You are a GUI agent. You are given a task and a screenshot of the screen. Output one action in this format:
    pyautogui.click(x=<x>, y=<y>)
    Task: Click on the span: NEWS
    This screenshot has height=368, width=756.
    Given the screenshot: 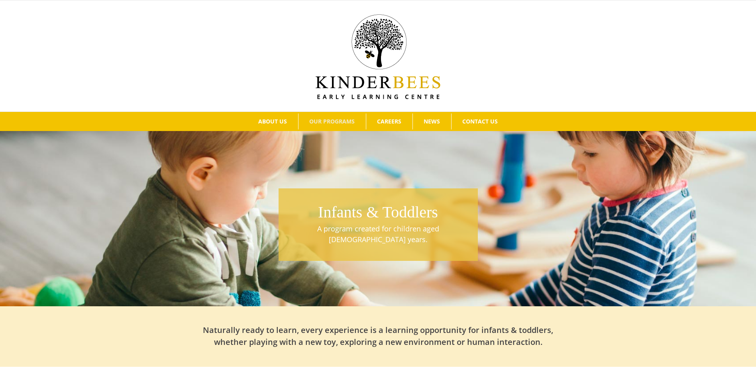 What is the action you would take?
    pyautogui.click(x=432, y=122)
    